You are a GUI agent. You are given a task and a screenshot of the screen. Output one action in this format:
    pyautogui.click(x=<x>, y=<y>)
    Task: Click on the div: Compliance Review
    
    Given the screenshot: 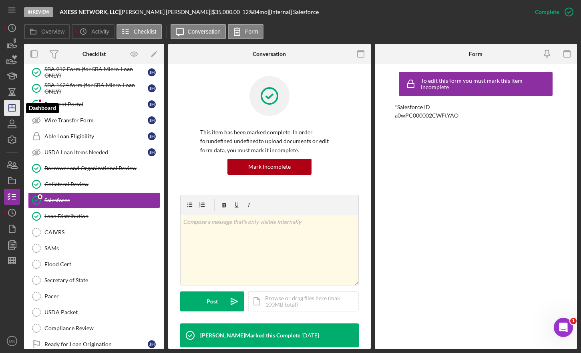 What is the action you would take?
    pyautogui.click(x=102, y=329)
    